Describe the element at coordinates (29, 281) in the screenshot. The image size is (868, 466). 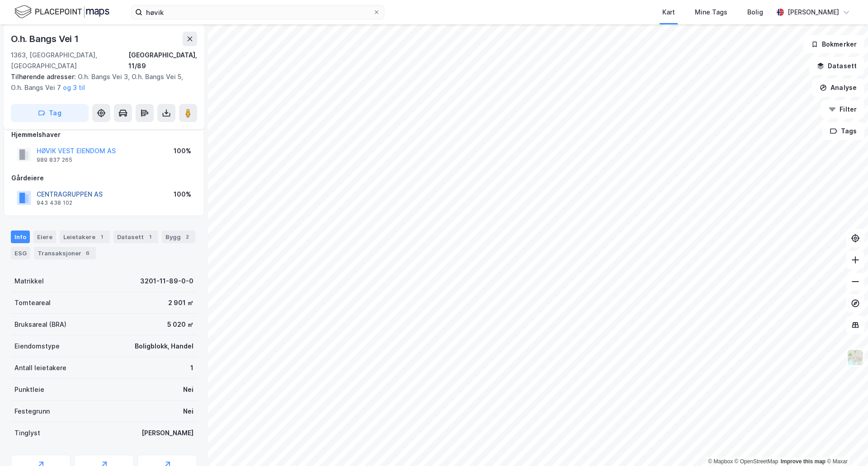
I see `div: Matrikkel` at that location.